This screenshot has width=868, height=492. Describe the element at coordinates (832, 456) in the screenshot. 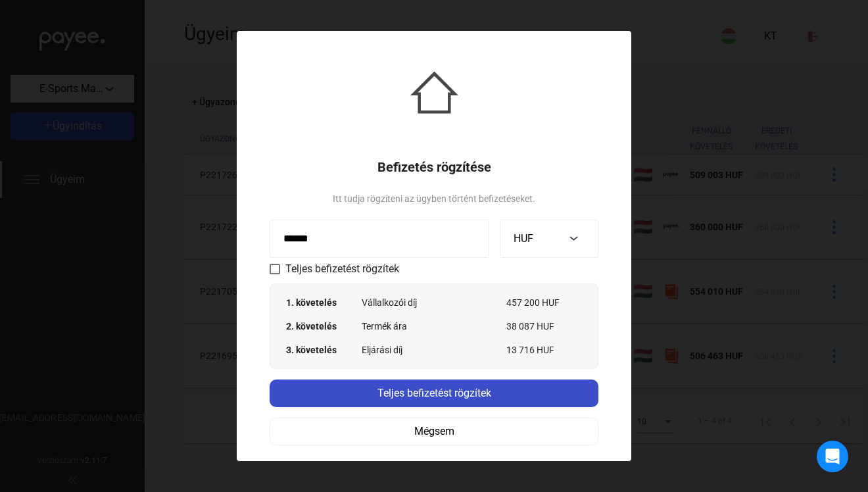

I see `div: Open Intercom Messenger` at that location.